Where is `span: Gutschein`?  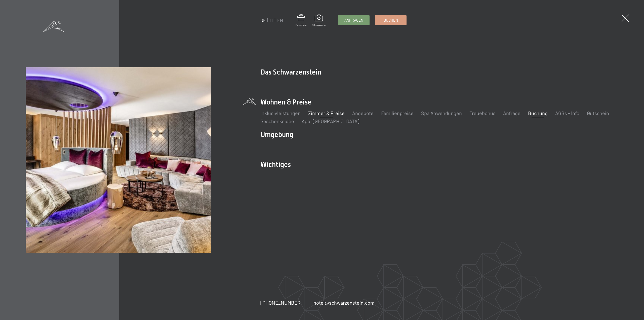 span: Gutschein is located at coordinates (301, 25).